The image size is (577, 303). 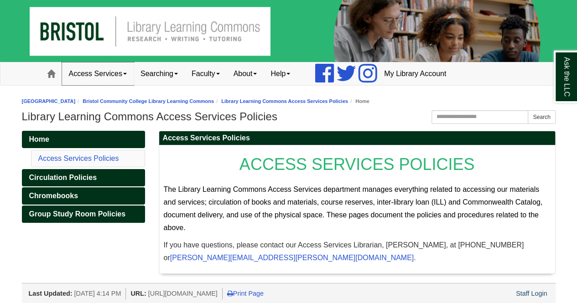 I want to click on span: Chromebooks, so click(x=54, y=196).